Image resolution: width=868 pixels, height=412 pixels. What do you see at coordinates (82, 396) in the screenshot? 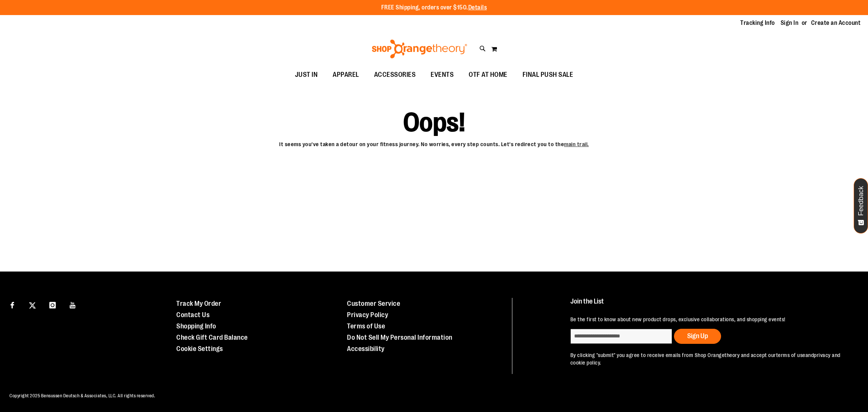
I see `span: Copyright 2025 Bensussen Deutsch & Associates, LLC. All rights reserved.` at bounding box center [82, 396].